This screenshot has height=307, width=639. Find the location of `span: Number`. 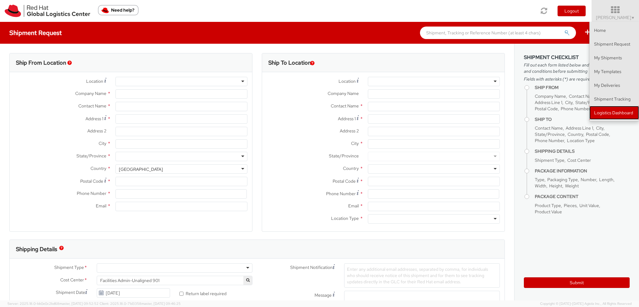

span: Number is located at coordinates (588, 179).